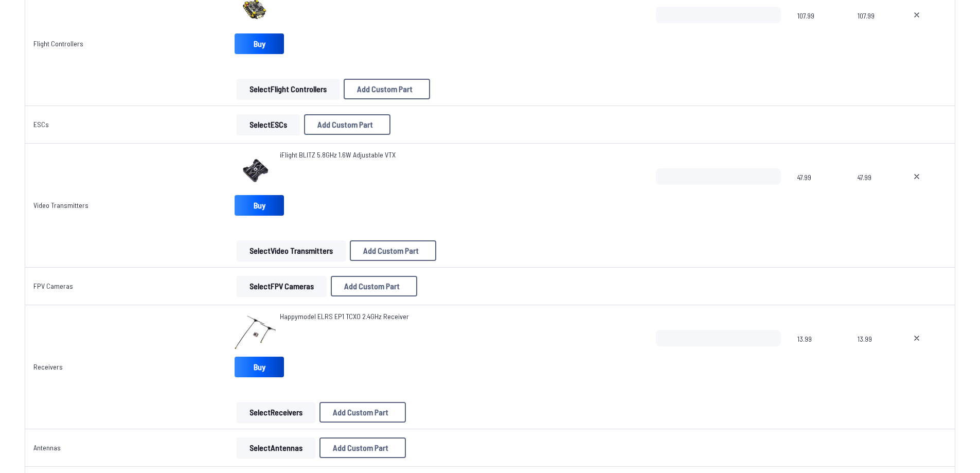 This screenshot has width=980, height=473. Describe the element at coordinates (53, 286) in the screenshot. I see `a: FPV Cameras` at that location.